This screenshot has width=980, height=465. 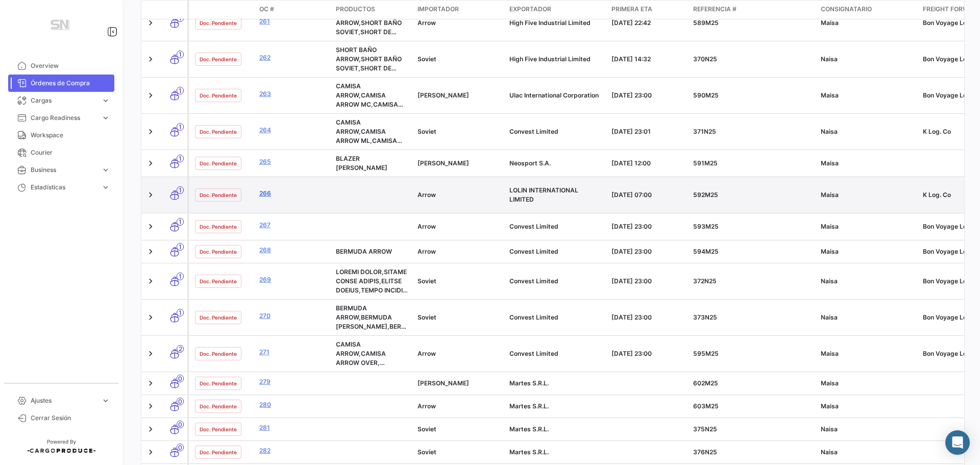 What do you see at coordinates (706, 353) in the screenshot?
I see `span: 595M25` at bounding box center [706, 353].